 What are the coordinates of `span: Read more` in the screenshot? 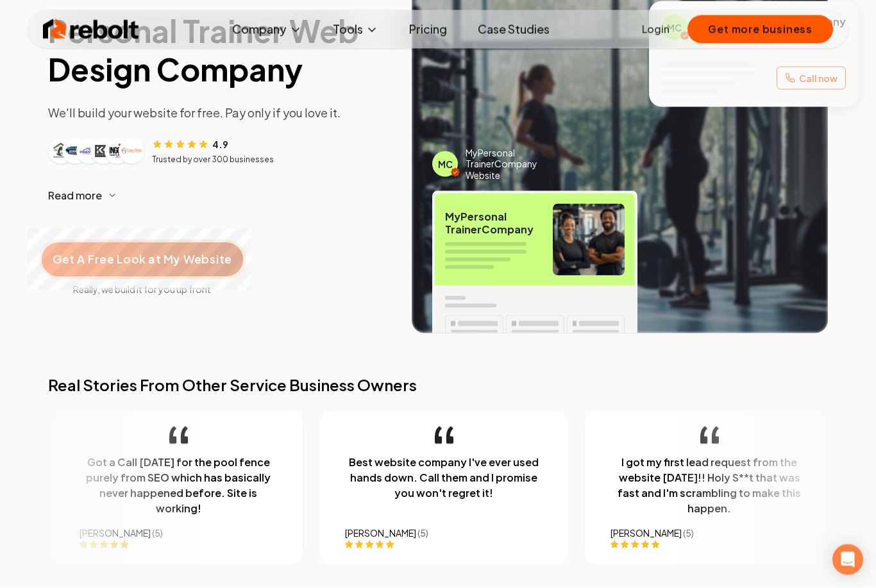 It's located at (75, 196).